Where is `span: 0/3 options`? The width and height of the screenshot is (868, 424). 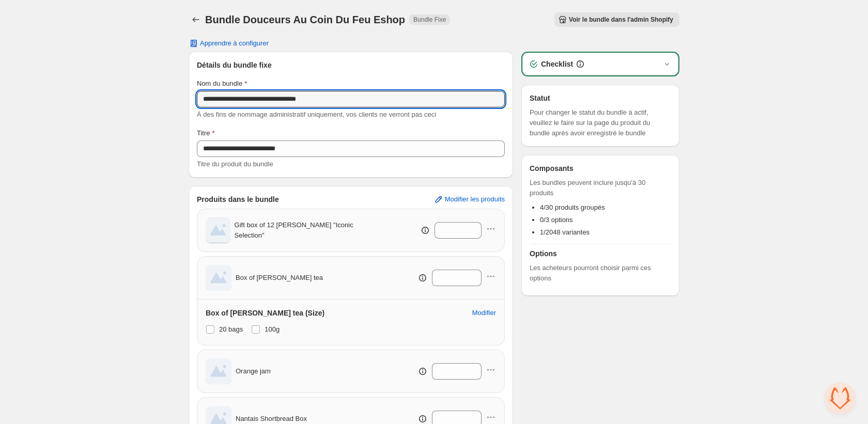
span: 0/3 options is located at coordinates (556, 219).